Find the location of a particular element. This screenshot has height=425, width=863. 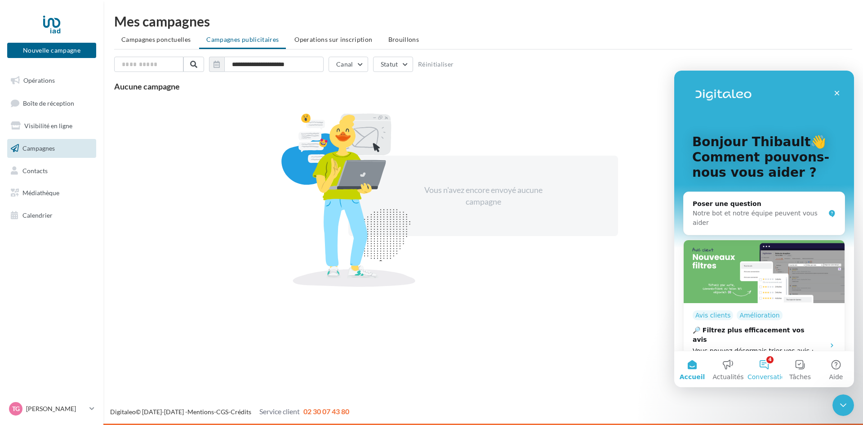

span: Campagnes ponctuelles is located at coordinates (156, 39).